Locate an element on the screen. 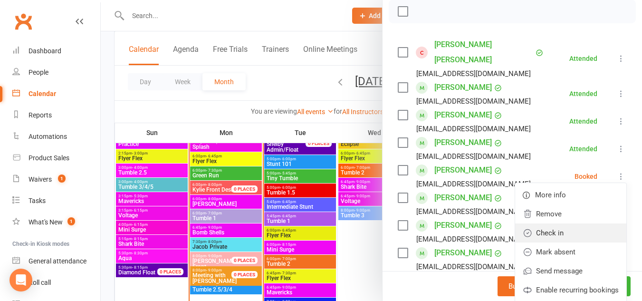  a: Tasks is located at coordinates (56, 200).